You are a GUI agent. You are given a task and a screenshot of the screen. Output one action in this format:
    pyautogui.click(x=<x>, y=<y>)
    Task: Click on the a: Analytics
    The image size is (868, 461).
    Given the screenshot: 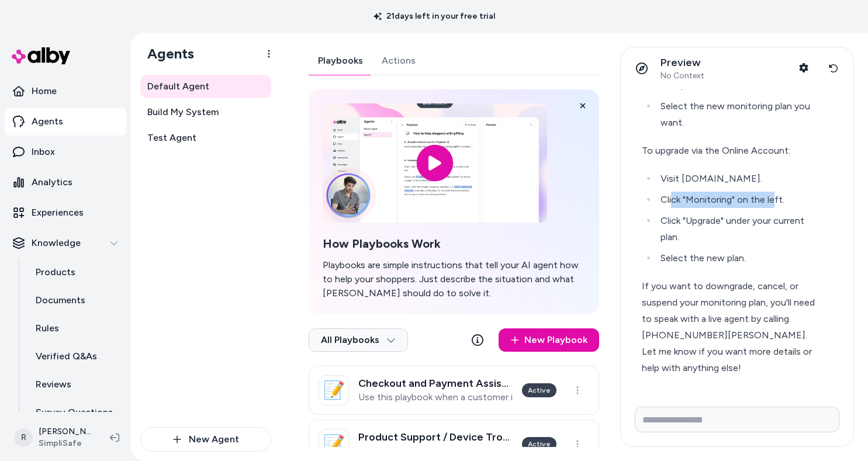 What is the action you would take?
    pyautogui.click(x=66, y=182)
    